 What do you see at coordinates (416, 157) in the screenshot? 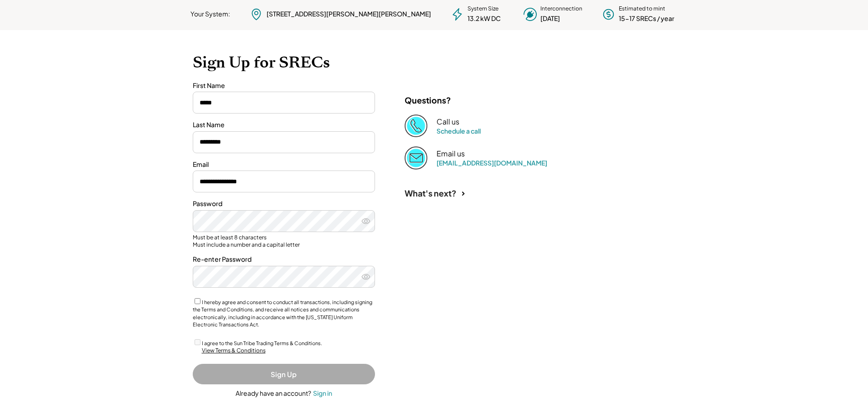
I see `img: Email%202%403x.png` at bounding box center [416, 157].